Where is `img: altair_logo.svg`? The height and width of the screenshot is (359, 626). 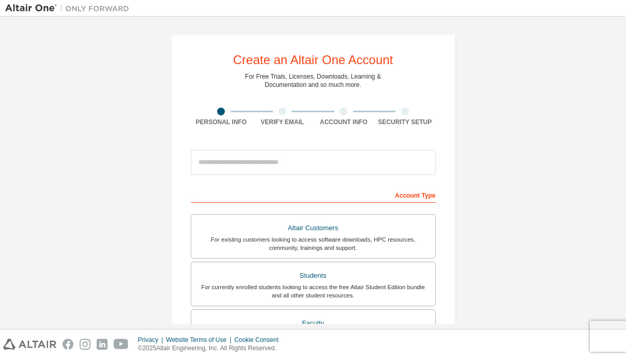 img: altair_logo.svg is located at coordinates (29, 344).